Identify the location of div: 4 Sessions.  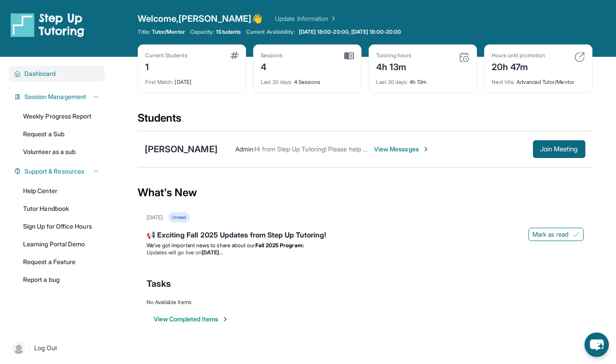
(307, 79).